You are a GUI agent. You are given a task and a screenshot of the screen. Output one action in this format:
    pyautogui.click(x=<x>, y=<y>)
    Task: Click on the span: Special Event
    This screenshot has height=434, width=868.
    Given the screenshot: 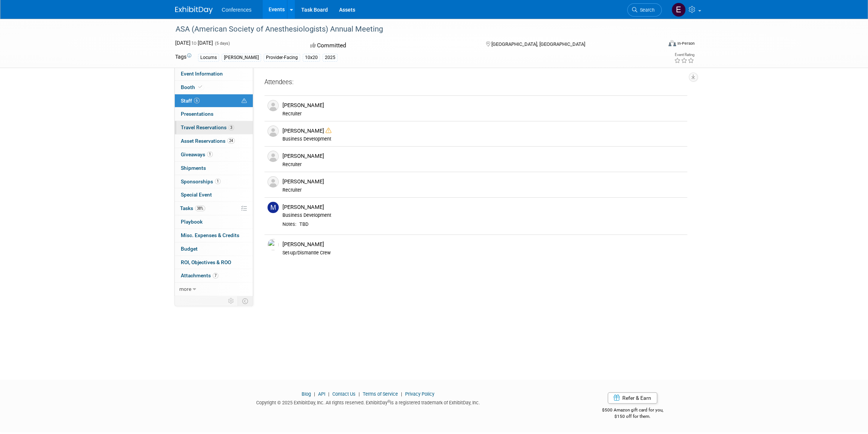 What is the action you would take?
    pyautogui.click(x=196, y=195)
    